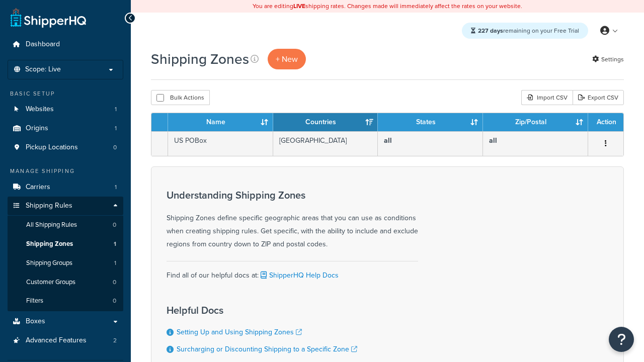 Image resolution: width=644 pixels, height=362 pixels. I want to click on a: Settings, so click(608, 60).